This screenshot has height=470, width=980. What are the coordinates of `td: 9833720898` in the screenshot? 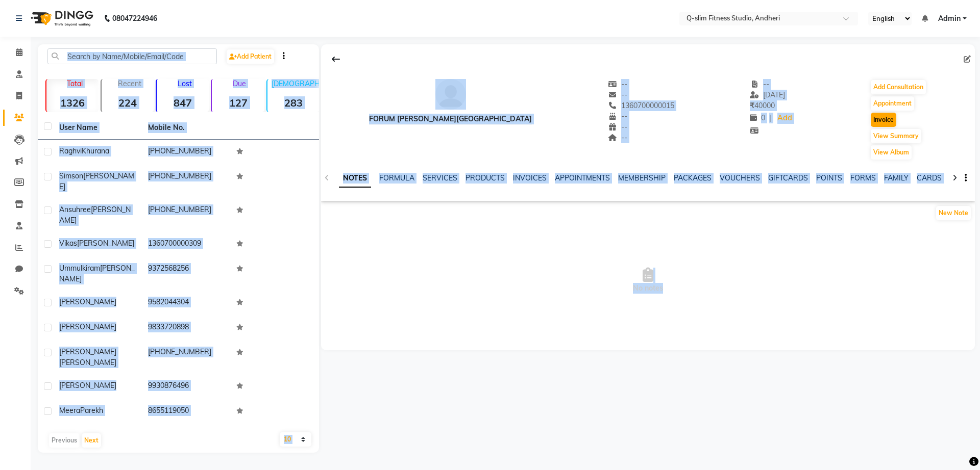 It's located at (186, 328).